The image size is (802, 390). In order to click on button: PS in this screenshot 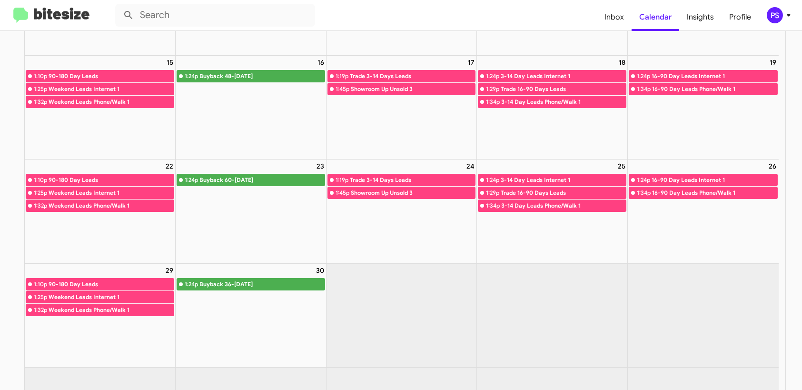, I will do `click(775, 15)`.